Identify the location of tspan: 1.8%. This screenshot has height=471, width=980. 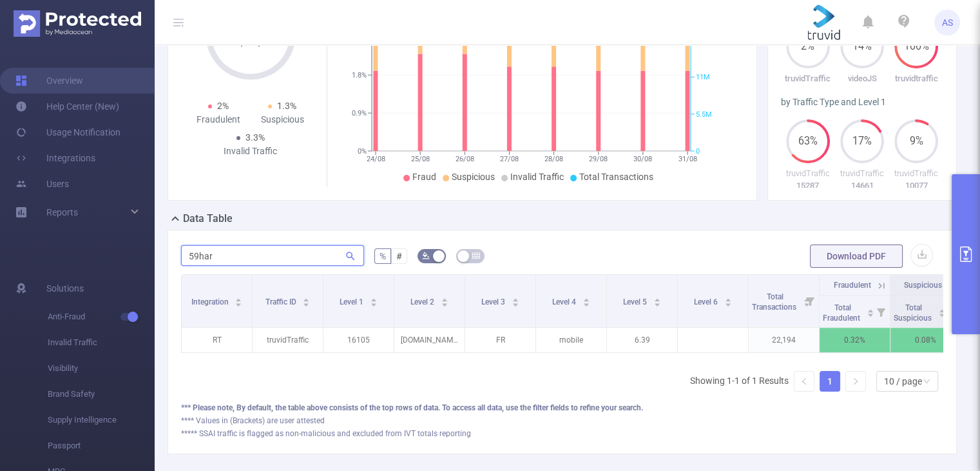
(359, 75).